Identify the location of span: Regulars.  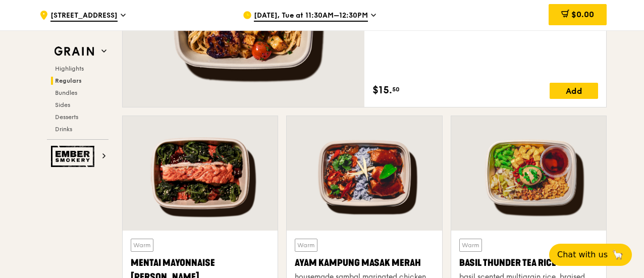
(68, 80).